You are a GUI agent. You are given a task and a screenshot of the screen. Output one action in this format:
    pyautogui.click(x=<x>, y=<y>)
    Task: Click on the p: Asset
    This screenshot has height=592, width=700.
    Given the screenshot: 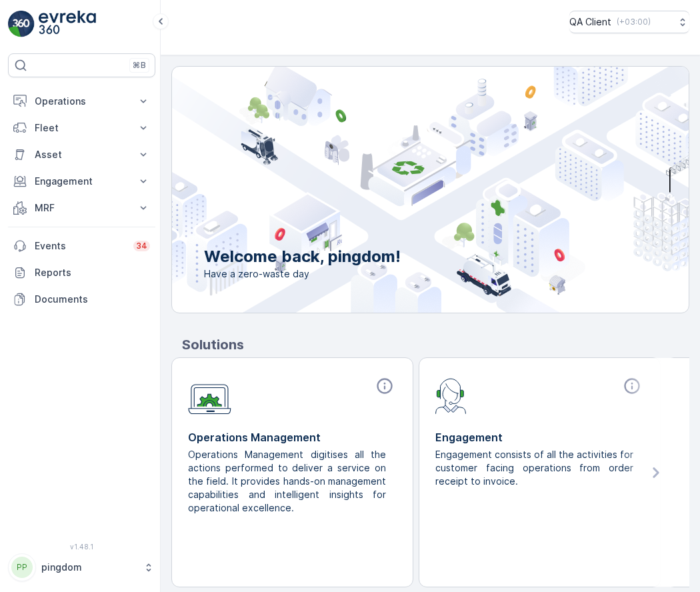 What is the action you would take?
    pyautogui.click(x=81, y=154)
    